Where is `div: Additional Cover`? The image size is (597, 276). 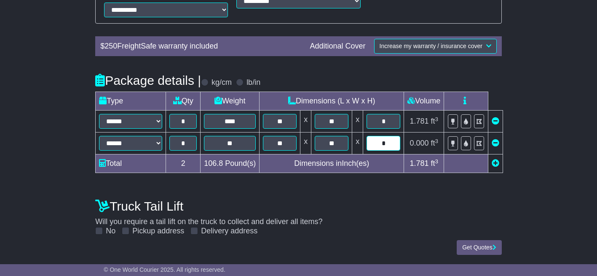 div: Additional Cover is located at coordinates (338, 46).